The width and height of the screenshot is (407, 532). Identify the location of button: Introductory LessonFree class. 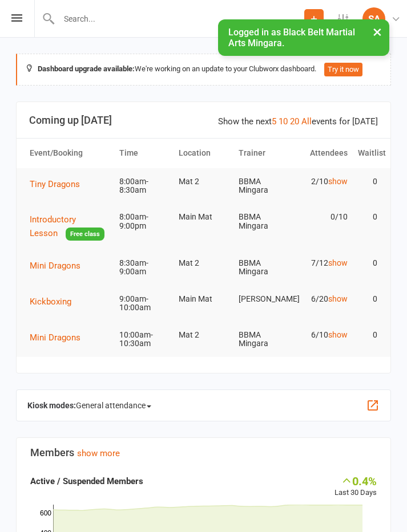
(69, 226).